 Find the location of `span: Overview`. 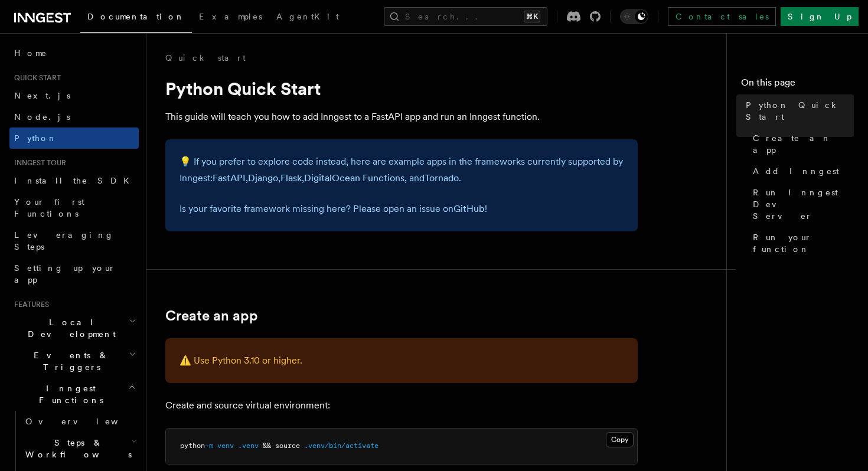

span: Overview is located at coordinates (86, 422).